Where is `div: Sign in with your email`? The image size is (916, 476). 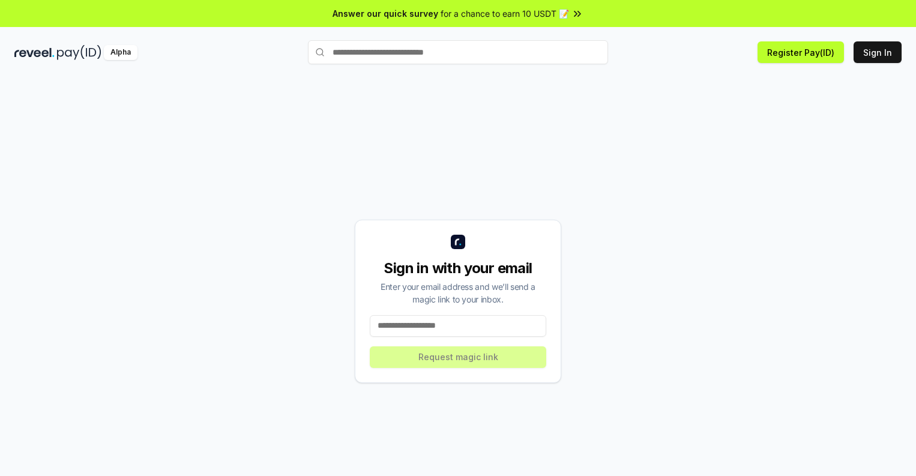 div: Sign in with your email is located at coordinates (458, 268).